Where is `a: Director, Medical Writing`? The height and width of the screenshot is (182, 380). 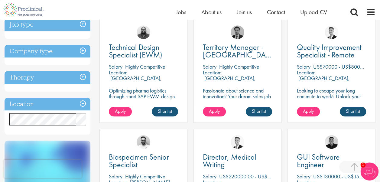
a: Director, Medical Writing is located at coordinates (237, 161).